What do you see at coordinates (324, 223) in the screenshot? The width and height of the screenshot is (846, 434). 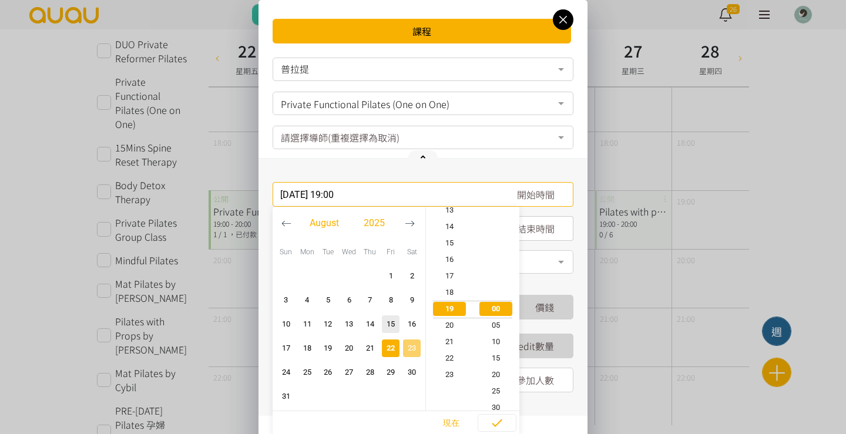 I see `span: August` at bounding box center [324, 223].